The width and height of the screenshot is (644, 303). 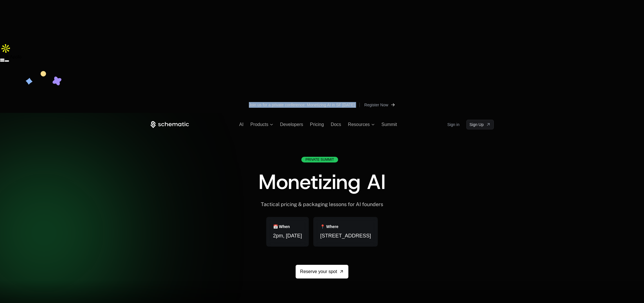 What do you see at coordinates (292, 124) in the screenshot?
I see `span: Developers` at bounding box center [292, 124].